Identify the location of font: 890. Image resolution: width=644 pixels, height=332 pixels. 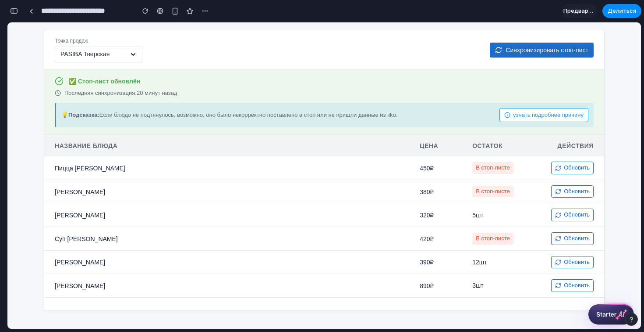
(417, 263).